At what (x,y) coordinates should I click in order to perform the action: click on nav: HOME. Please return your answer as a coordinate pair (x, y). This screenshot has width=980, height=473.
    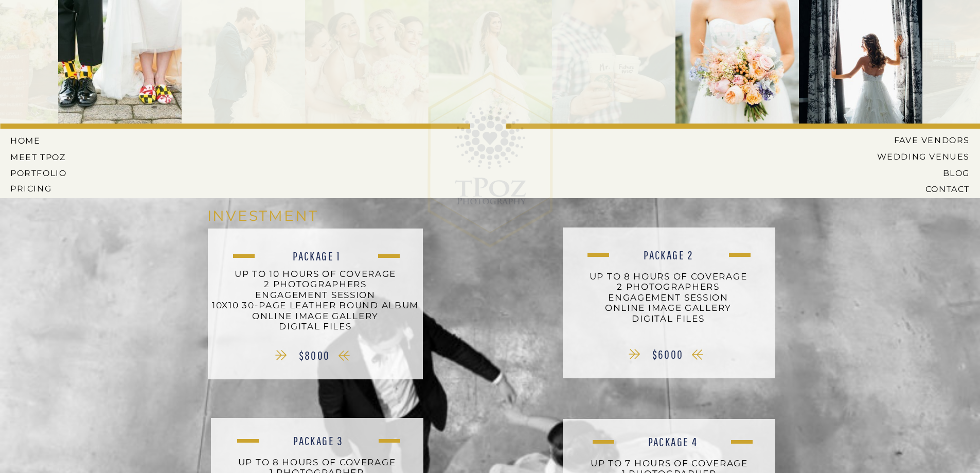
    Looking at the image, I should click on (33, 141).